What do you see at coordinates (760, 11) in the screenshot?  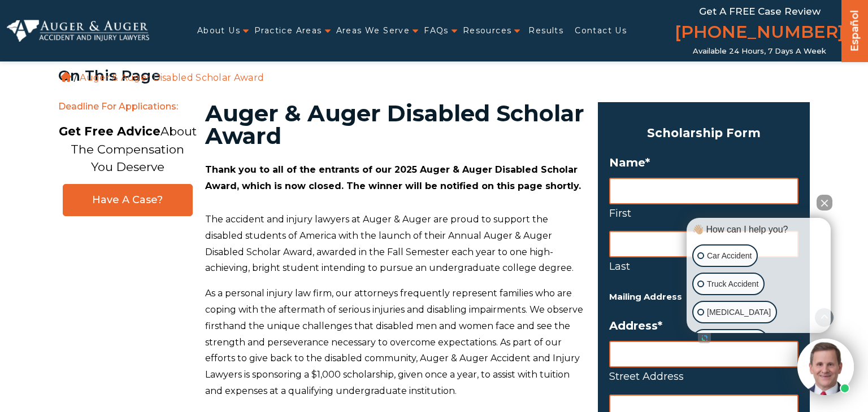 I see `span: Get a FREE Case Review` at bounding box center [760, 11].